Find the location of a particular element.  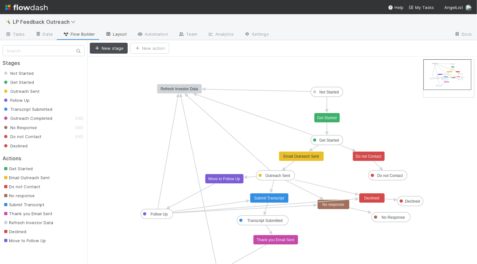

span: Submit Transcript is located at coordinates (23, 204).